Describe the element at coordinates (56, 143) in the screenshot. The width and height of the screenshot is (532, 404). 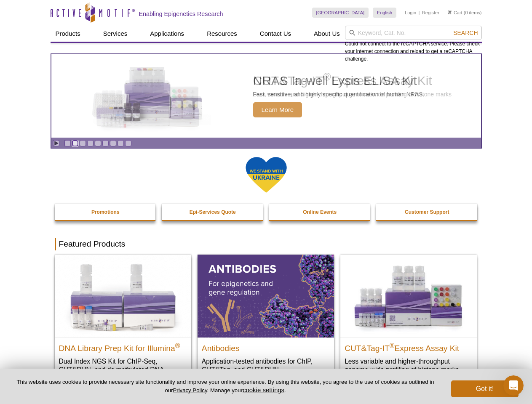
I see `a: Toggle autoplay` at that location.